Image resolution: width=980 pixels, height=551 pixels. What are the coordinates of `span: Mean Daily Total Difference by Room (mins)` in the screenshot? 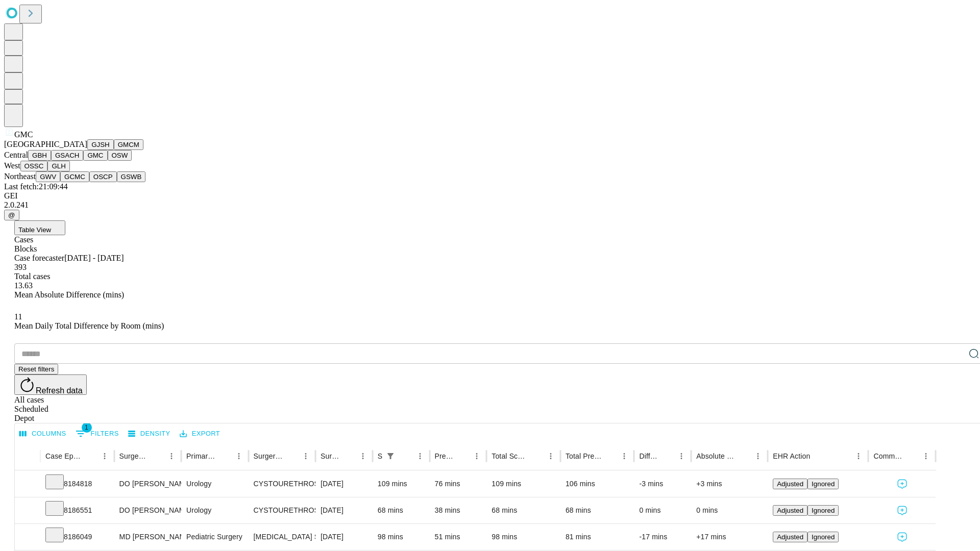 It's located at (89, 325).